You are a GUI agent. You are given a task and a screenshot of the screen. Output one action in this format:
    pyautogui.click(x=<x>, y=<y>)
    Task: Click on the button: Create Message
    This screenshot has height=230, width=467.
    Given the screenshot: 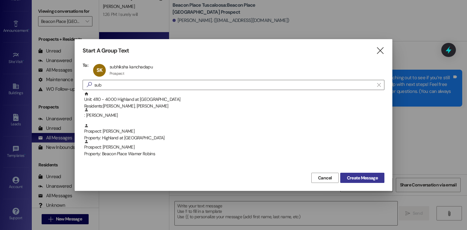 What is the action you would take?
    pyautogui.click(x=362, y=178)
    